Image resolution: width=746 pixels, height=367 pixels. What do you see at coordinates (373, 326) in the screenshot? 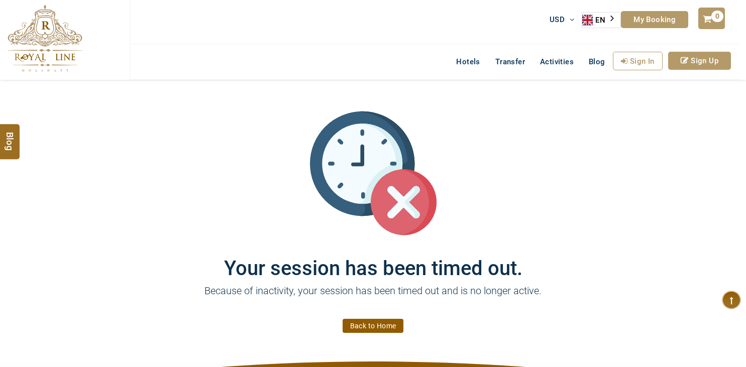
I see `a: Back to Home` at bounding box center [373, 326].